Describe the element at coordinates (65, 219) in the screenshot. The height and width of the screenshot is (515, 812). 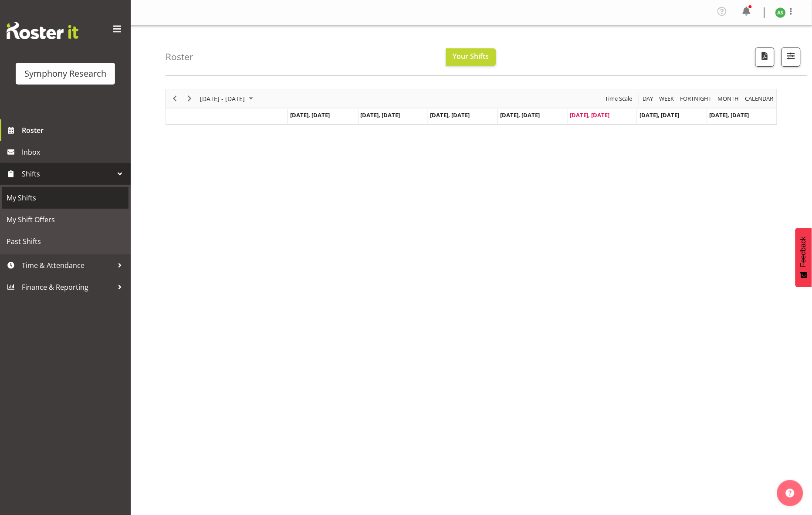
I see `span: My Shift Offers` at that location.